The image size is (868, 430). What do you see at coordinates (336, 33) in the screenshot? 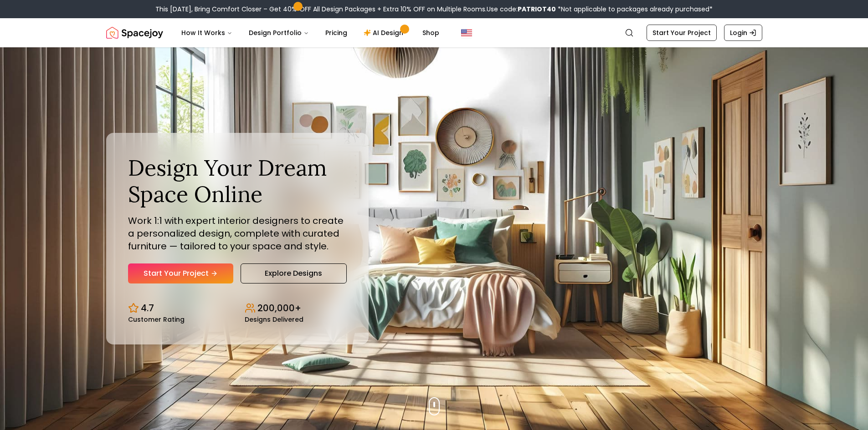
I see `a: Pricing` at bounding box center [336, 33].